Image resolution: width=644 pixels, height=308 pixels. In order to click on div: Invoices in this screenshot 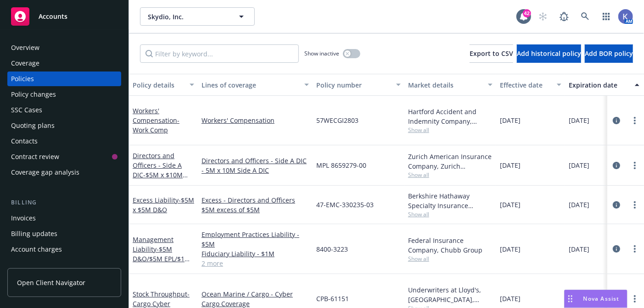, I will do `click(23, 218)`.